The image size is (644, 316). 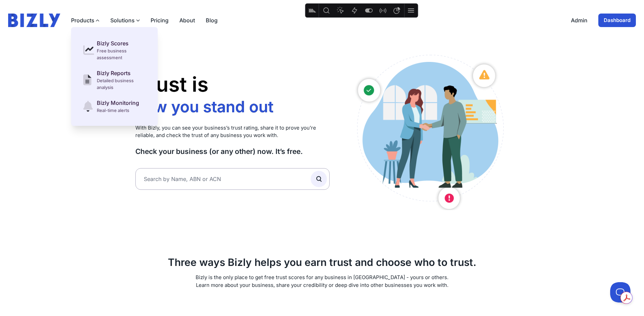 I want to click on div: Bizly Monitoring, so click(x=118, y=103).